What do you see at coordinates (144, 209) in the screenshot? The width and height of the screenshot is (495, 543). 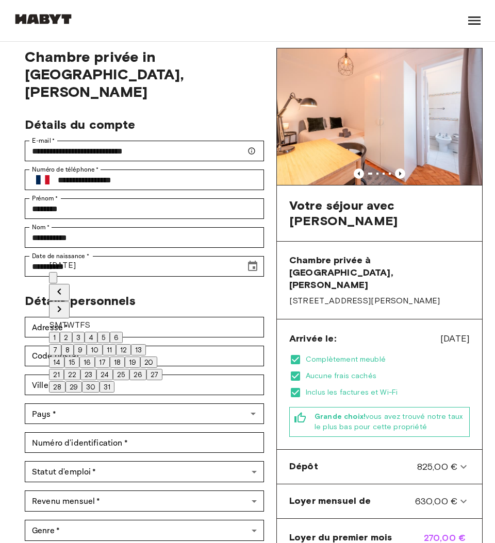 I see `div: Prénom` at bounding box center [144, 209].